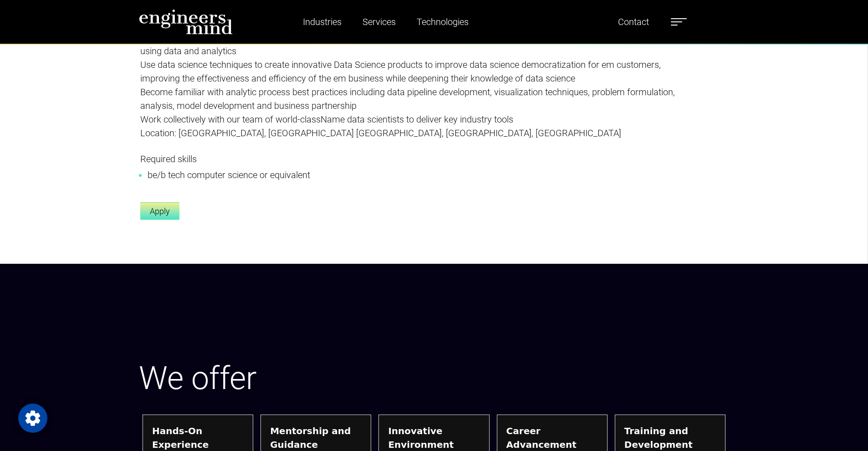 This screenshot has width=868, height=451. I want to click on li: be/b tech computer science or equivalent, so click(419, 175).